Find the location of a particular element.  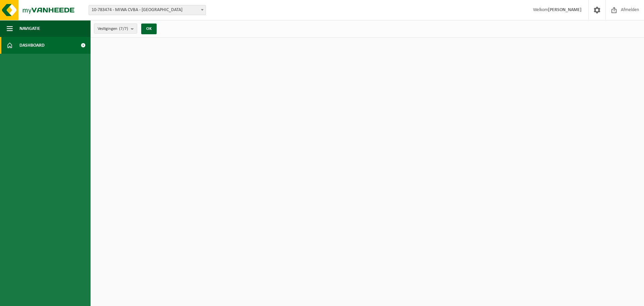

span: Dashboard is located at coordinates (32, 45).